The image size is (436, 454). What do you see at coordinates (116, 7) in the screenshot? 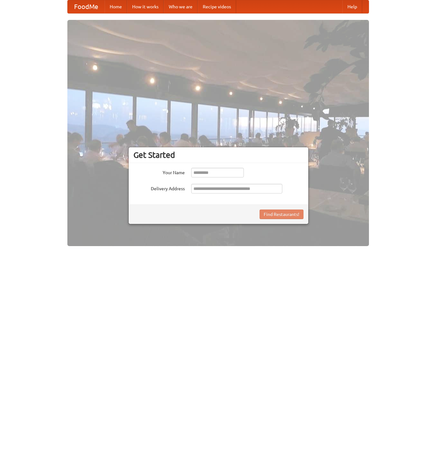
I see `a: Home` at bounding box center [116, 7].